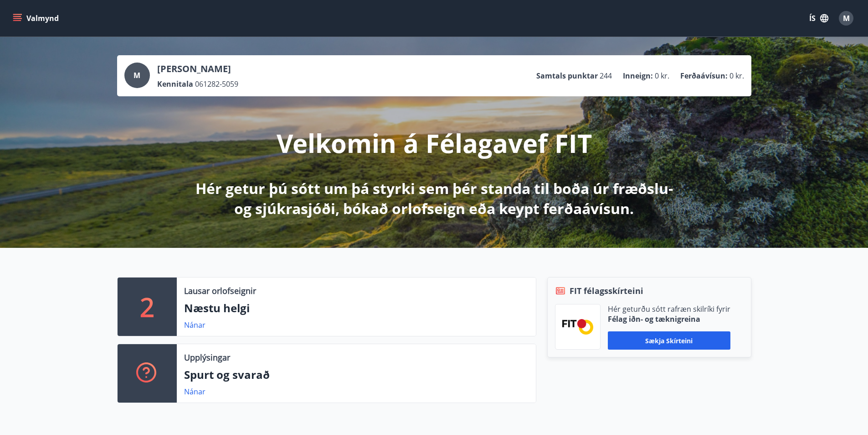 The width and height of the screenshot is (868, 435). I want to click on p: Kennitala, so click(175, 84).